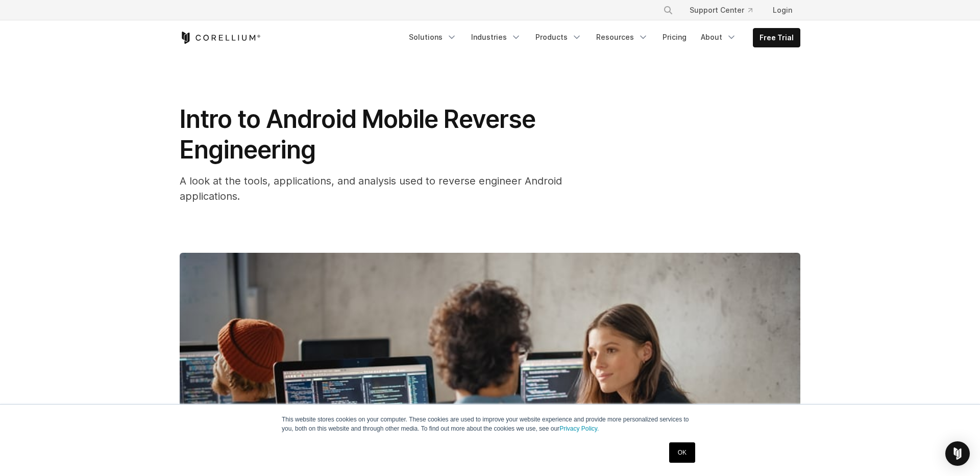  Describe the element at coordinates (674, 37) in the screenshot. I see `a: Pricing` at that location.